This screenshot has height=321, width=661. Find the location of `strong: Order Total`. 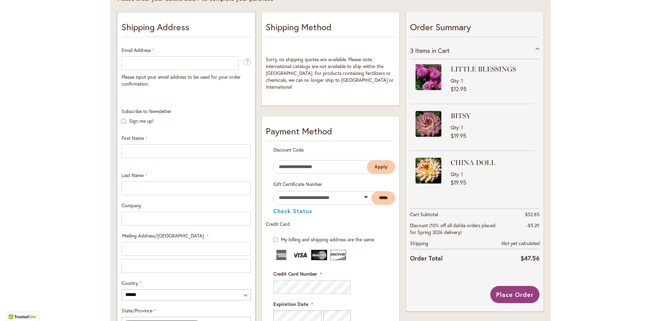

strong: Order Total is located at coordinates (426, 258).